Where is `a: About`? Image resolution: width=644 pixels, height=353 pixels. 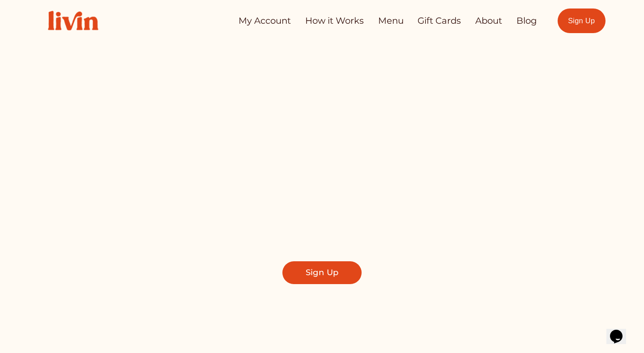
a: About is located at coordinates (489, 21).